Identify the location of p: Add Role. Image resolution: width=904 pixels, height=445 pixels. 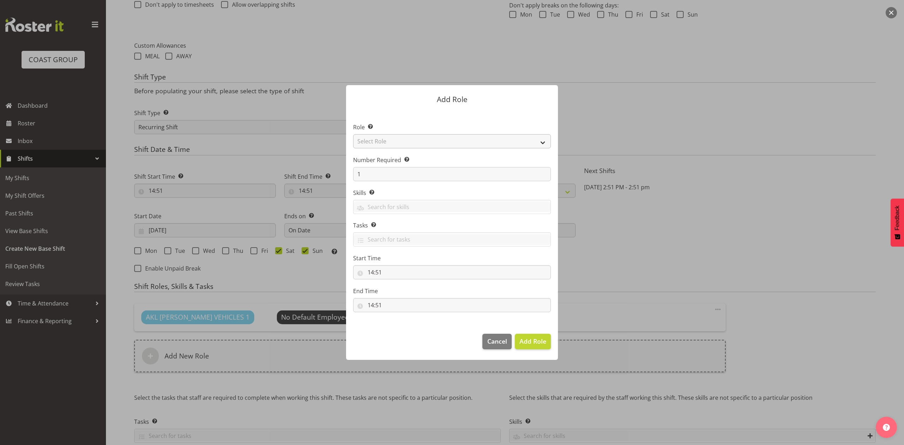
(452, 99).